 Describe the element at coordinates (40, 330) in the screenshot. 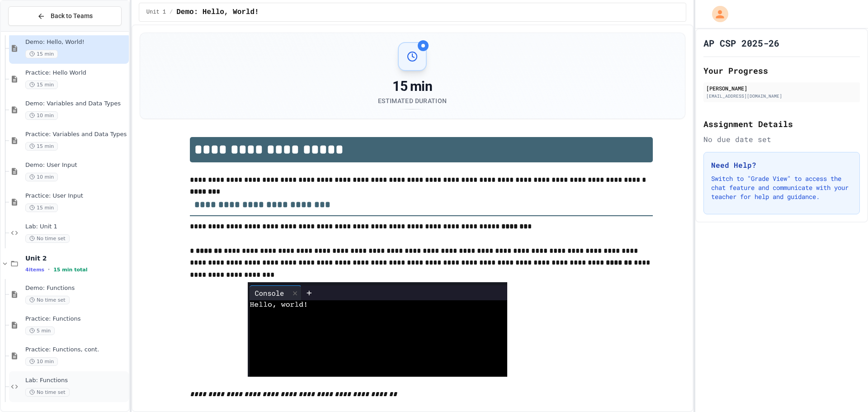

I see `span: 5 min` at that location.